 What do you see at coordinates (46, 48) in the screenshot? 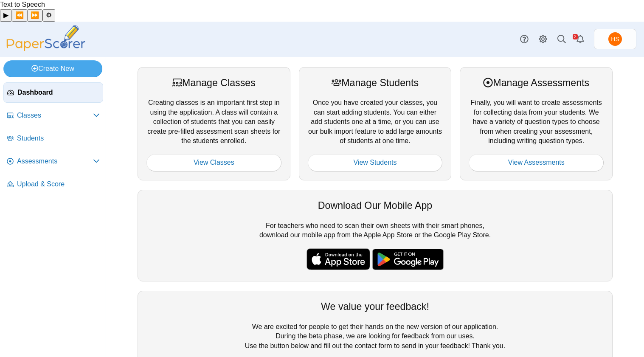
I see `a: PaperScorer` at bounding box center [46, 48].